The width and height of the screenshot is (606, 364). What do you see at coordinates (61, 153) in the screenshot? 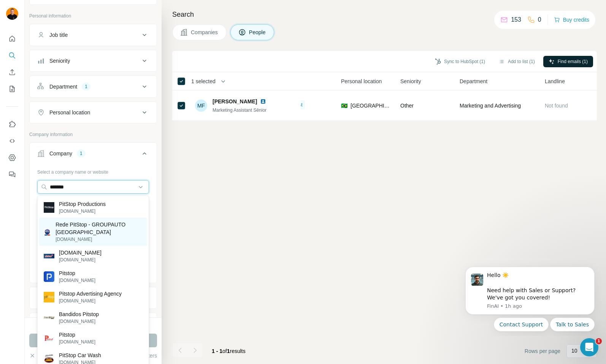
I see `div: Company` at bounding box center [61, 153].